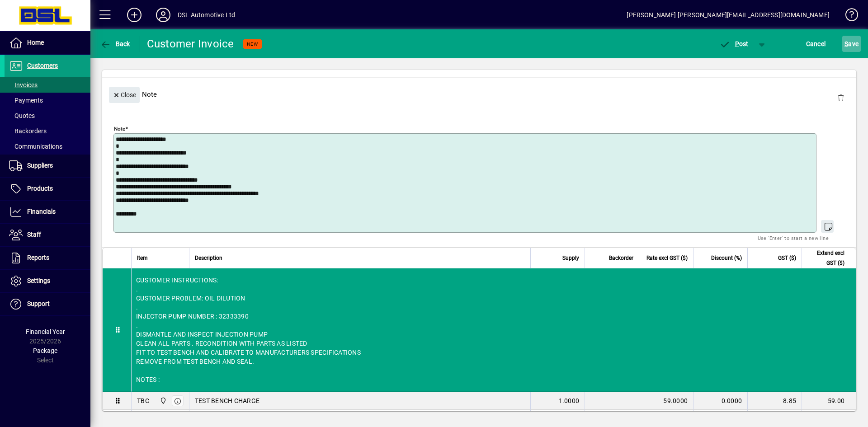 The height and width of the screenshot is (427, 868). Describe the element at coordinates (38, 304) in the screenshot. I see `span: Support` at that location.